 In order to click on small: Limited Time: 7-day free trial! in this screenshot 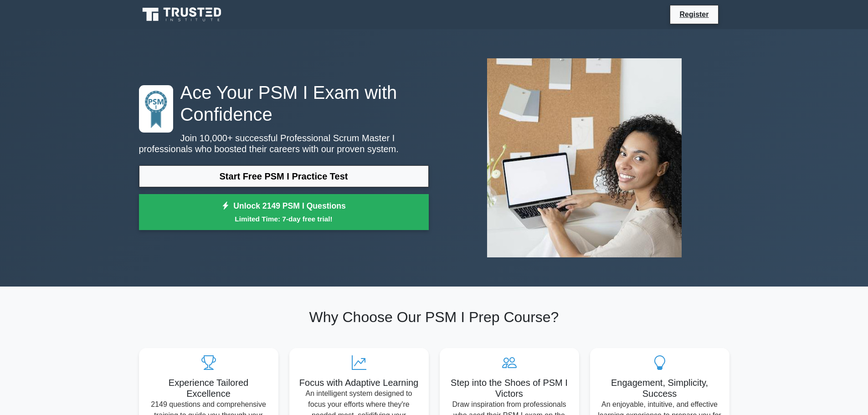, I will do `click(284, 219)`.